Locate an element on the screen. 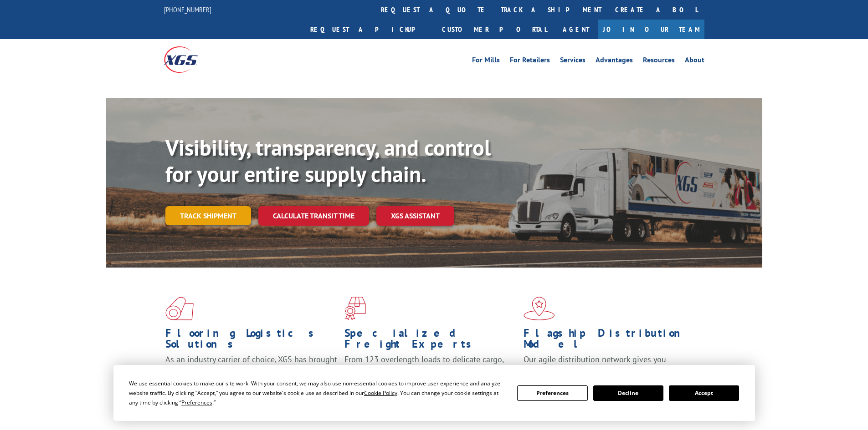 This screenshot has width=868, height=430. img: xgs-icon-total-supply-chain-intelligence-red is located at coordinates (180, 309).